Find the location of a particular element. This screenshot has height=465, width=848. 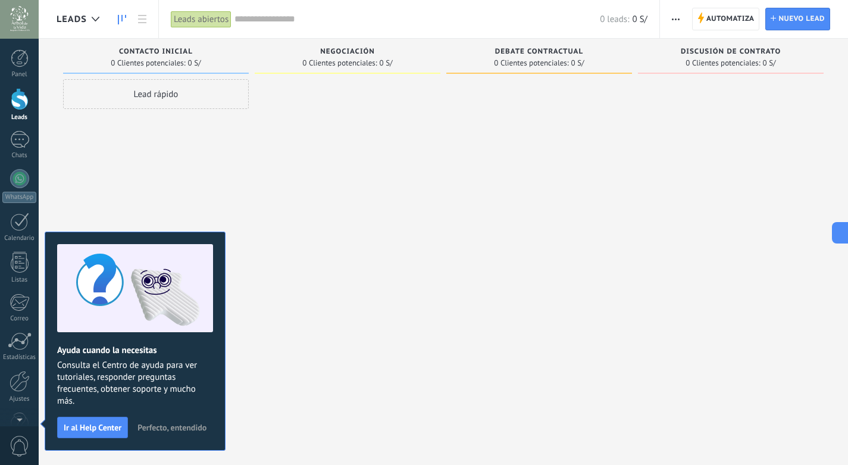

span: Automatiza is located at coordinates (730, 19).